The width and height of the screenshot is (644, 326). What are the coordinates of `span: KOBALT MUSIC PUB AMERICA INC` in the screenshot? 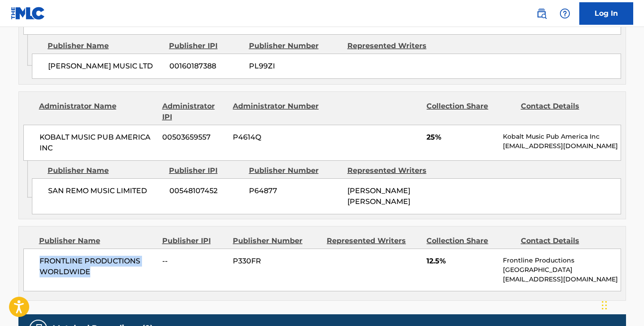 It's located at (98, 143).